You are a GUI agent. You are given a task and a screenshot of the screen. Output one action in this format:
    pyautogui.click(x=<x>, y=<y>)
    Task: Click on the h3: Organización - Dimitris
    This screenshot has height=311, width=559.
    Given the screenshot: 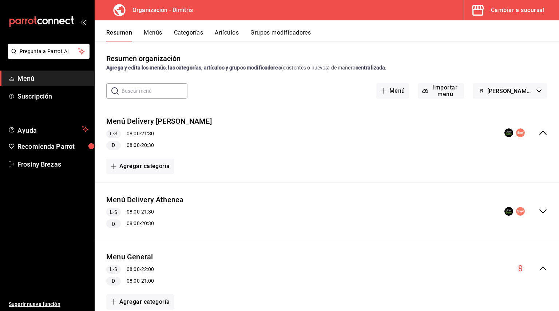 What is the action you would take?
    pyautogui.click(x=160, y=10)
    